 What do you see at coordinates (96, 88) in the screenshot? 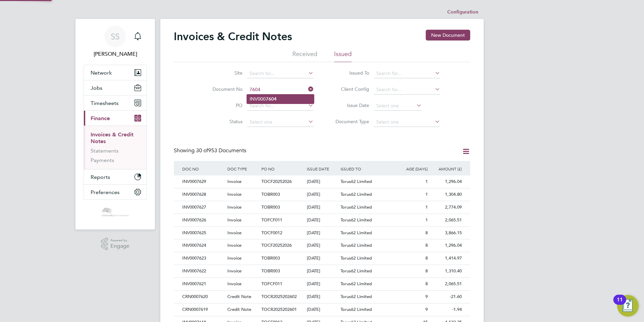
I see `span: Jobs` at bounding box center [96, 88].